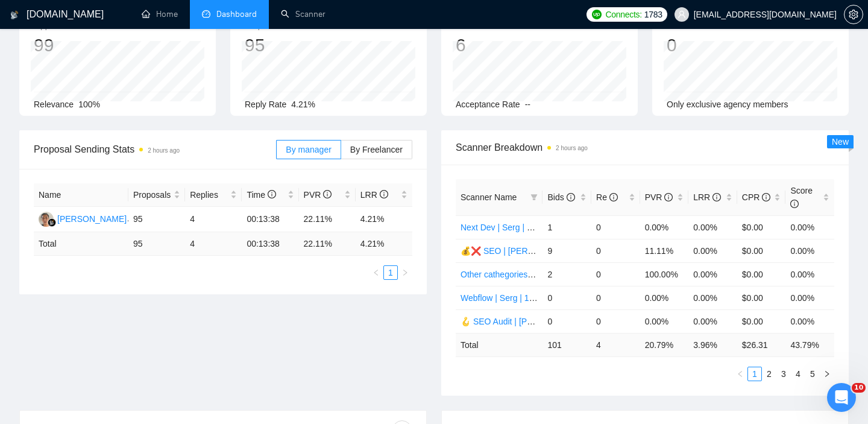 Image resolution: width=868 pixels, height=424 pixels. I want to click on img: logo, so click(15, 15).